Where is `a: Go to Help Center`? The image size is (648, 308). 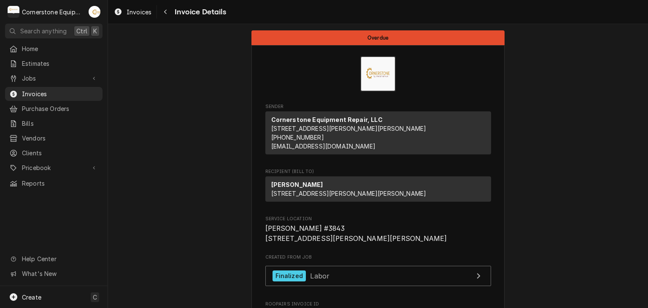
a: Go to Help Center is located at coordinates (54, 259).